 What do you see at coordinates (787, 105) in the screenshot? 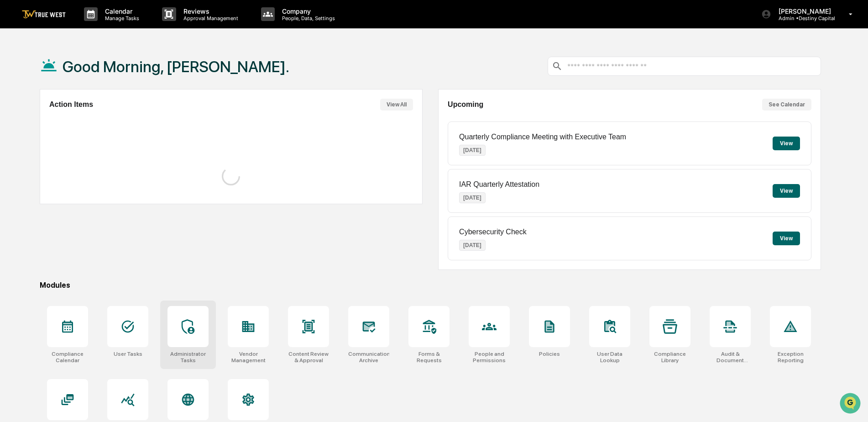
I see `button: See Calendar` at bounding box center [787, 105].